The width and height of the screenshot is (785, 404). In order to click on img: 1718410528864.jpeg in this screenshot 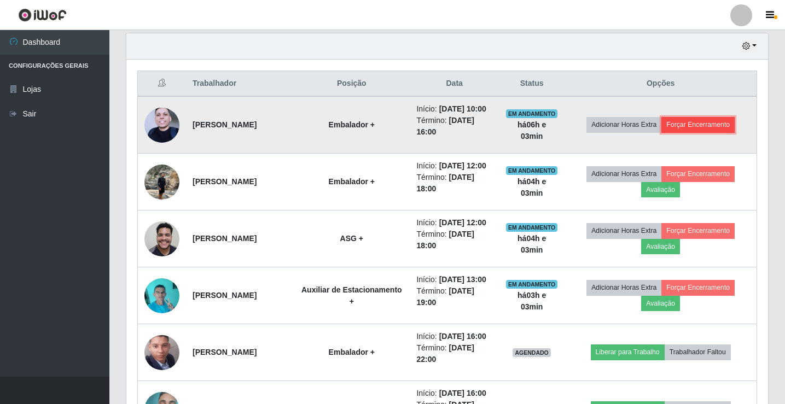, I will do `click(162, 352)`.